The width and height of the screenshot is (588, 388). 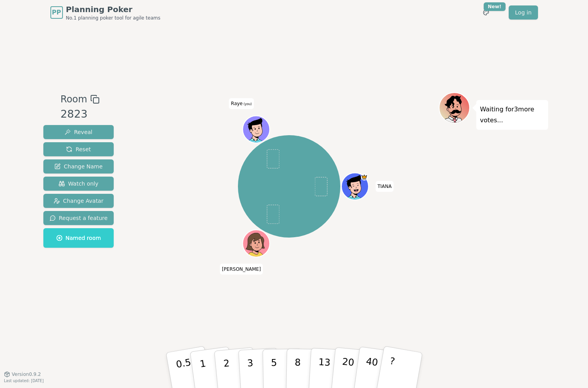 What do you see at coordinates (78, 218) in the screenshot?
I see `button: Request a feature` at bounding box center [78, 218].